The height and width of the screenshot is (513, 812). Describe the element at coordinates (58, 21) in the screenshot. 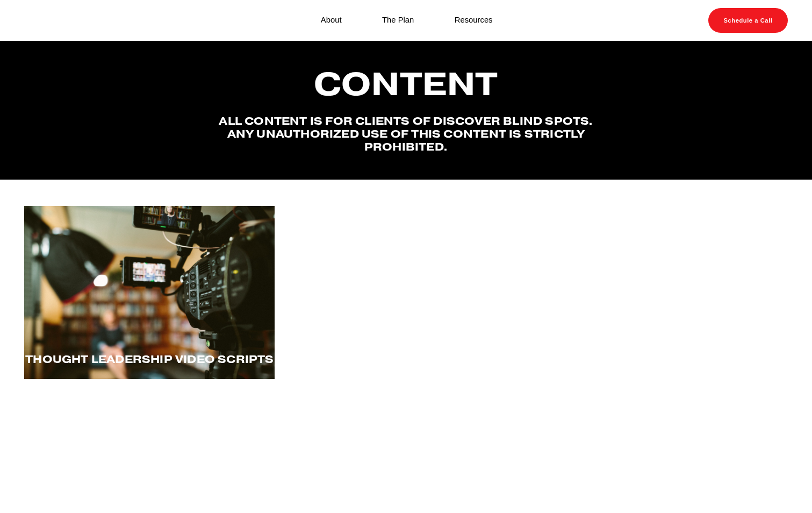

I see `a: Discover Blind Spots` at that location.